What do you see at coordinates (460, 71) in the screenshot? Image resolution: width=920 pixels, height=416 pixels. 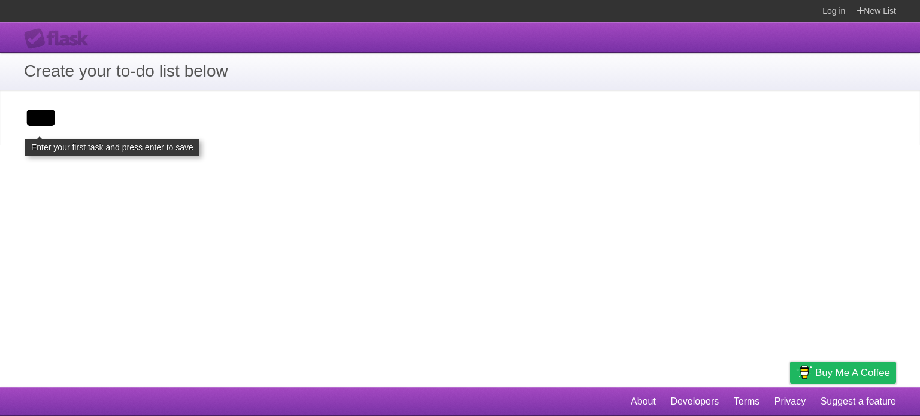 I see `h1: Create your to-do list below` at bounding box center [460, 71].